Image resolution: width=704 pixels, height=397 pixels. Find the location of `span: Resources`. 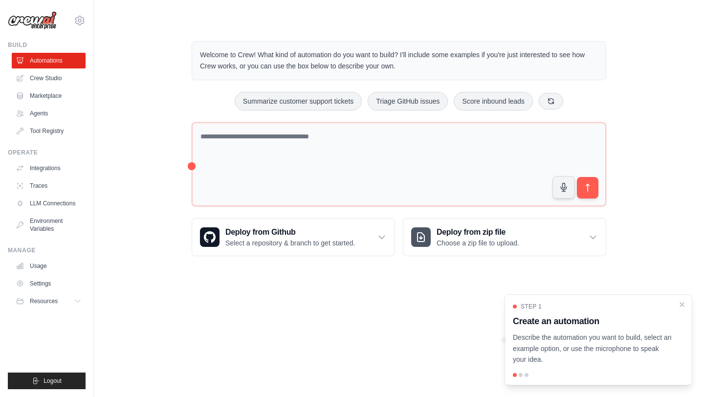

span: Resources is located at coordinates (44, 301).